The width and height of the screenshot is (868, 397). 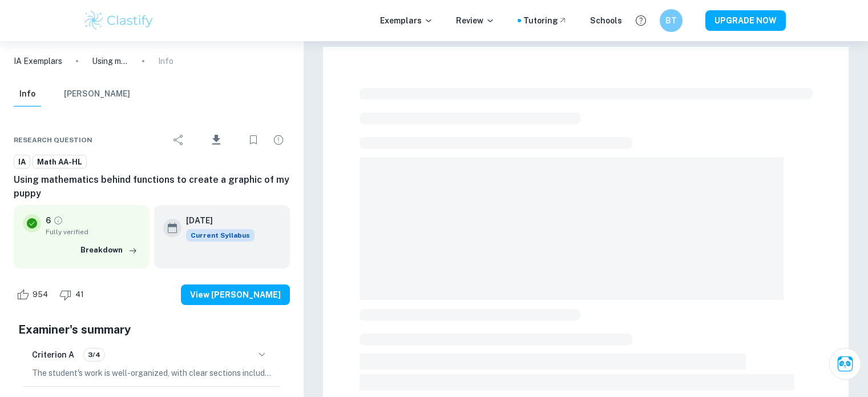 I want to click on span: 3/4, so click(x=94, y=354).